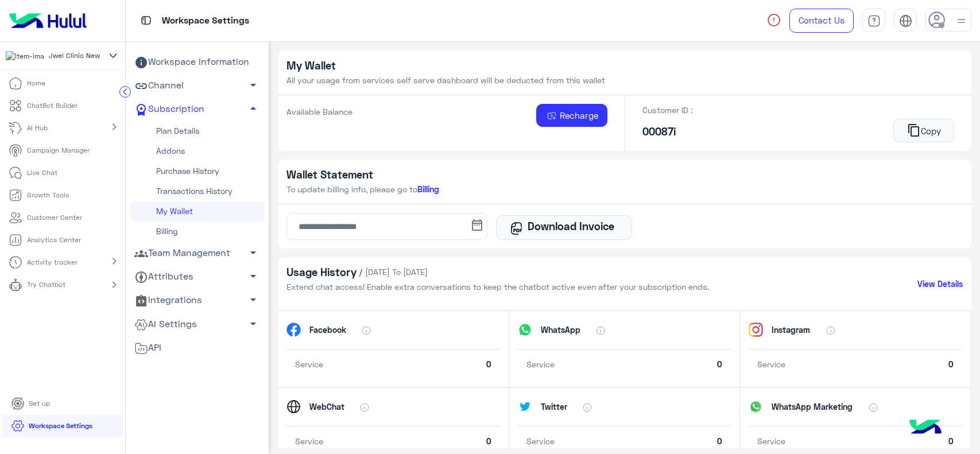 This screenshot has height=454, width=980. I want to click on a: Plan Details, so click(197, 131).